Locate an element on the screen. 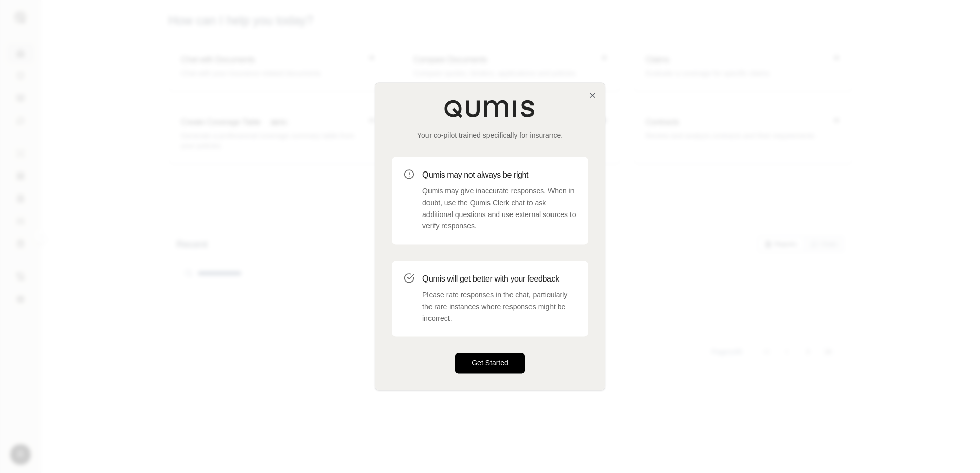  h3: Qumis will get better with your feedback is located at coordinates (499, 279).